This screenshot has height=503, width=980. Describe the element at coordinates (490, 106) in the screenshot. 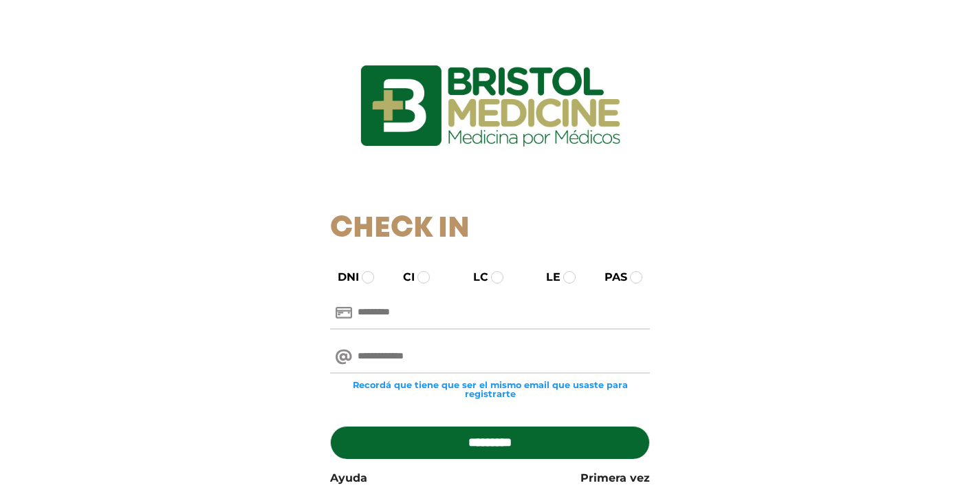

I see `img: logo_ingresarbristol.jpg` at that location.